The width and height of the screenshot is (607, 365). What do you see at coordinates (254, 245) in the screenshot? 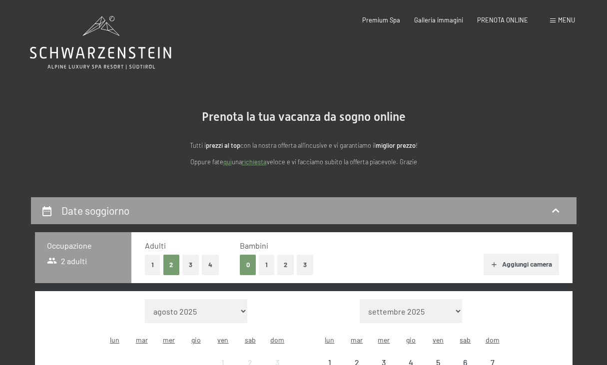
I see `span: Bambini` at bounding box center [254, 245].